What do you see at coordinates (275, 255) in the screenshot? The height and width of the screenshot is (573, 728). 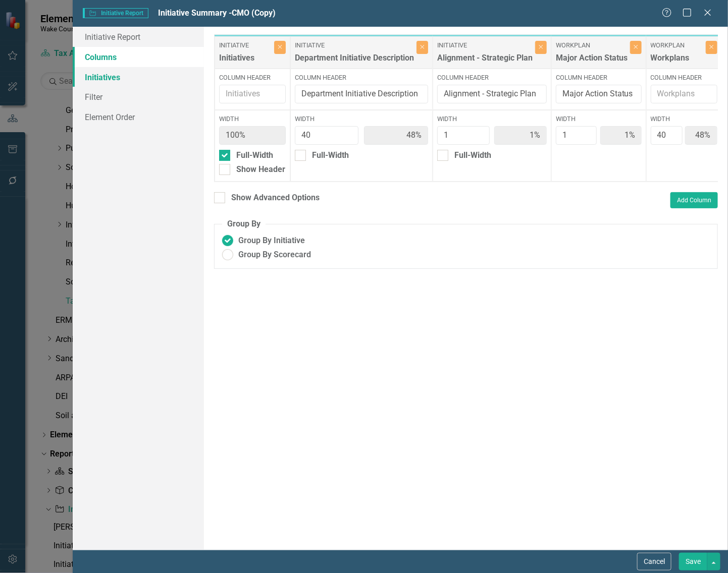 I see `span: Group By Scorecard` at bounding box center [275, 255].